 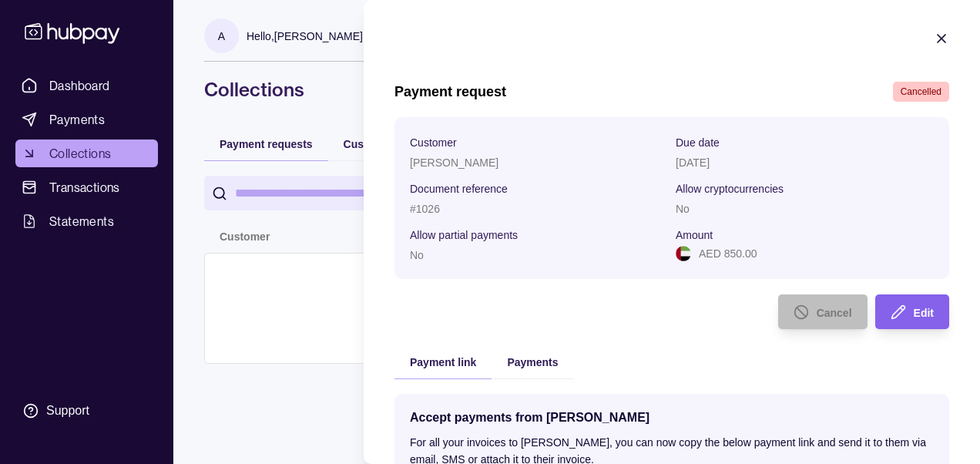 I want to click on p: AED 850.00, so click(x=728, y=254).